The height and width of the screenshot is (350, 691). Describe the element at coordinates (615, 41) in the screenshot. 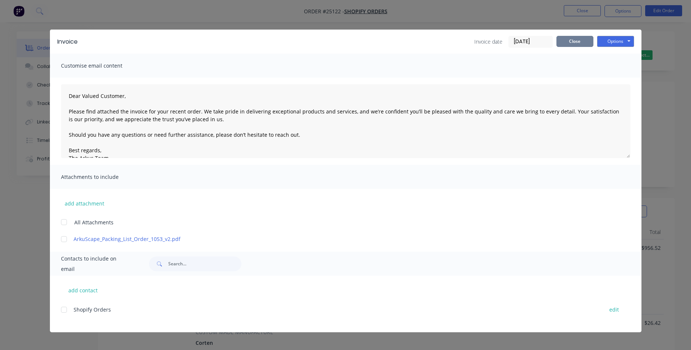

I see `button: Options` at that location.